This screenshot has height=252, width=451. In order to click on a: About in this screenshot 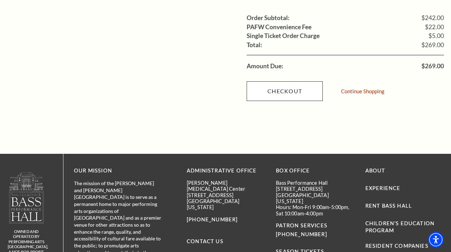, I will do `click(375, 171)`.